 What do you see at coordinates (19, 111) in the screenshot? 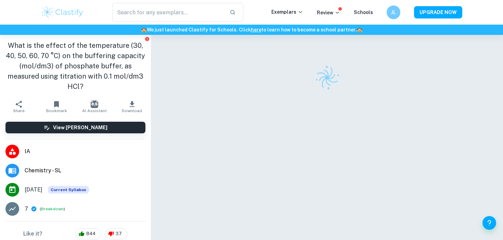
I see `span: Share` at bounding box center [19, 111].